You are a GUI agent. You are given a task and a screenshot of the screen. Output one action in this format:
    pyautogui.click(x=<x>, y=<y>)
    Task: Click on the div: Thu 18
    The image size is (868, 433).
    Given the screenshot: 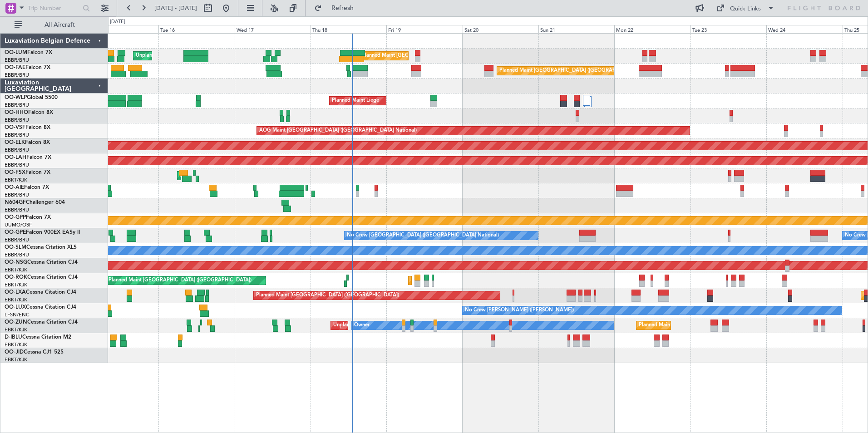 What is the action you would take?
    pyautogui.click(x=348, y=29)
    